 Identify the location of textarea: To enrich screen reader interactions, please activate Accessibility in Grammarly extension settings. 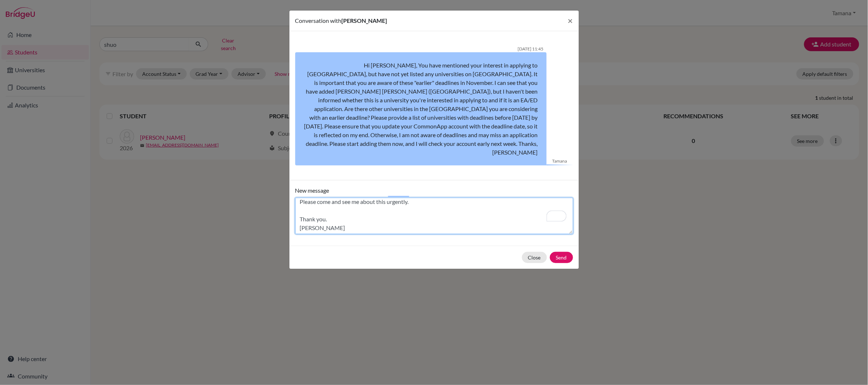
(435, 216).